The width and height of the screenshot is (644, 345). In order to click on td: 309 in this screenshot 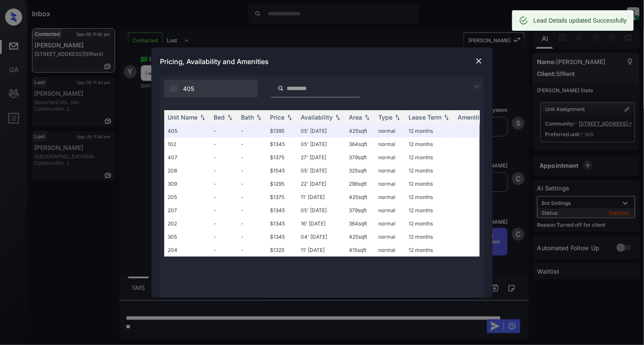, I will do `click(187, 184)`.